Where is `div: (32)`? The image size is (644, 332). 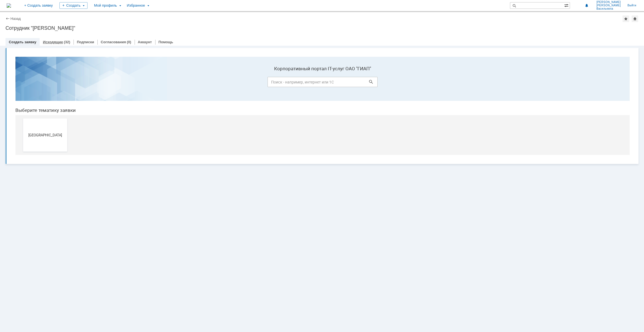
div: (32) is located at coordinates (67, 42).